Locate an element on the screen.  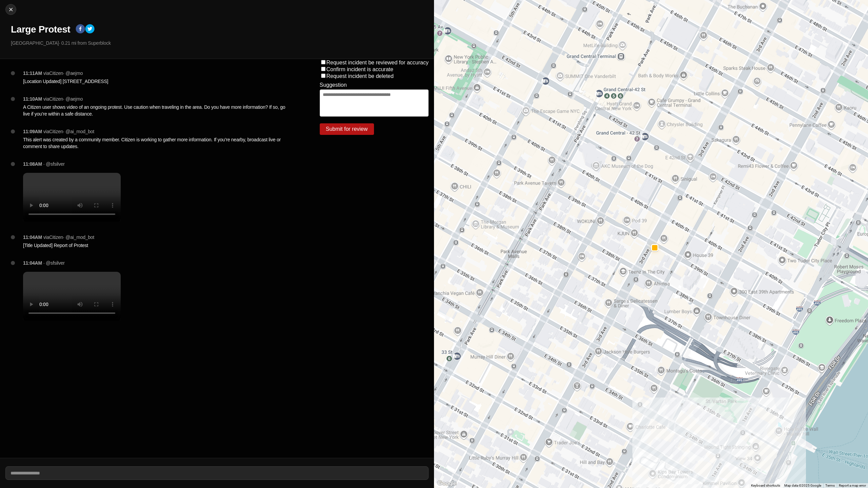
label: Request incident be deleted is located at coordinates (360, 76).